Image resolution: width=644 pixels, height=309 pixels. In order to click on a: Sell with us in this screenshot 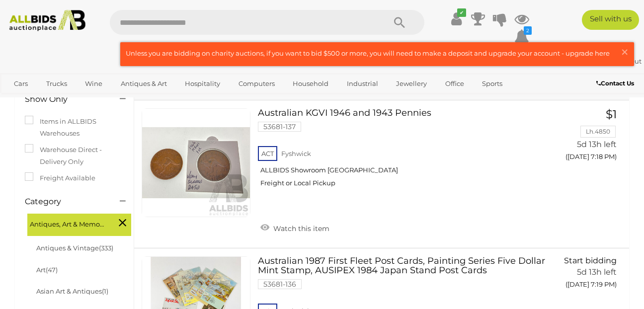, I will do `click(610, 20)`.